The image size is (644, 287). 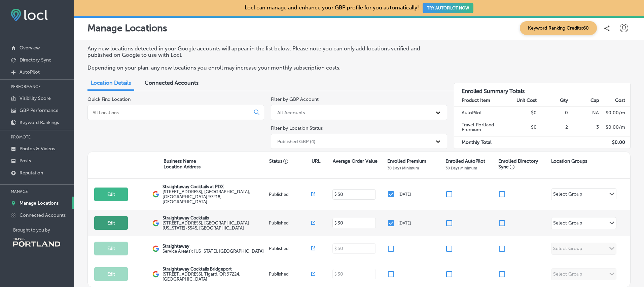 What do you see at coordinates (264, 52) in the screenshot?
I see `p: Any new locations detected in your Google accounts will appear in the list below. Please note you...` at bounding box center [264, 52].